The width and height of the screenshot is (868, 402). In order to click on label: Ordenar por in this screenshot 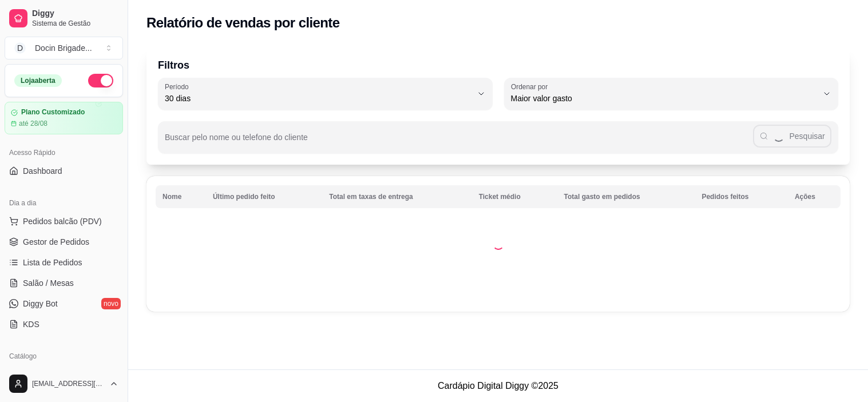, I will do `click(531, 86)`.